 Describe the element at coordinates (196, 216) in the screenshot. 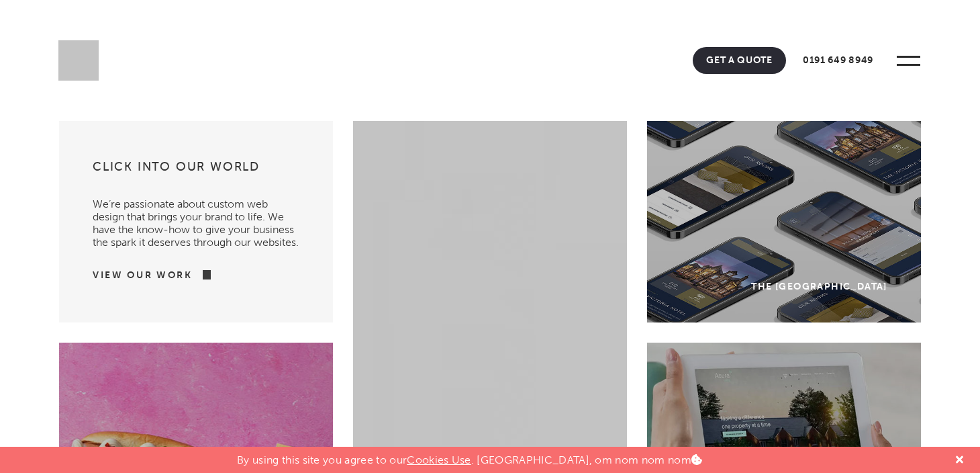

I see `p: We’re passionate about custom web design that brings your brand to life. We have the know-how to ...` at that location.